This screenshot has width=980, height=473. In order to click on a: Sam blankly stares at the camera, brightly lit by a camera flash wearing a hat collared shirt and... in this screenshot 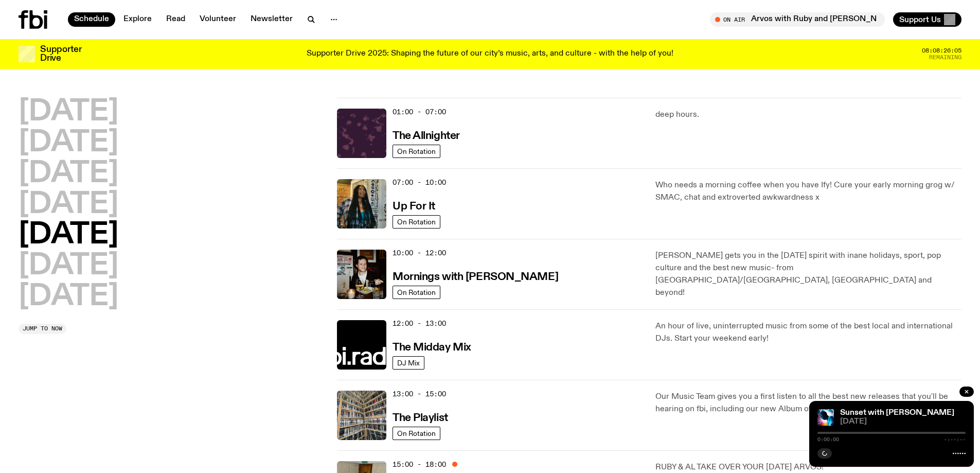, I will do `click(361, 274)`.